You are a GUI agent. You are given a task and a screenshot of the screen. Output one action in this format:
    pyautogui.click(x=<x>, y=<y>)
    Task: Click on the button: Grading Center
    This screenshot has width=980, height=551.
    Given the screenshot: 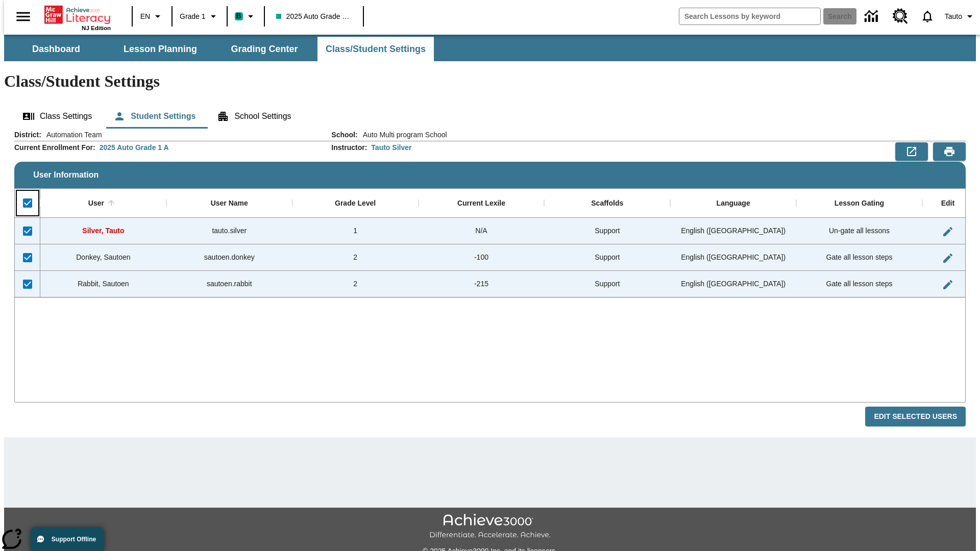 What is the action you would take?
    pyautogui.click(x=265, y=49)
    